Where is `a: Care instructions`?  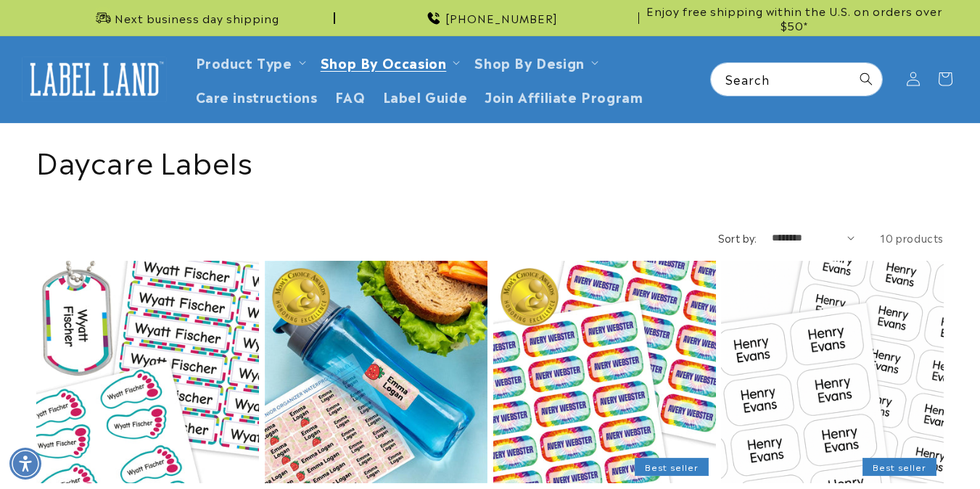 a: Care instructions is located at coordinates (256, 96).